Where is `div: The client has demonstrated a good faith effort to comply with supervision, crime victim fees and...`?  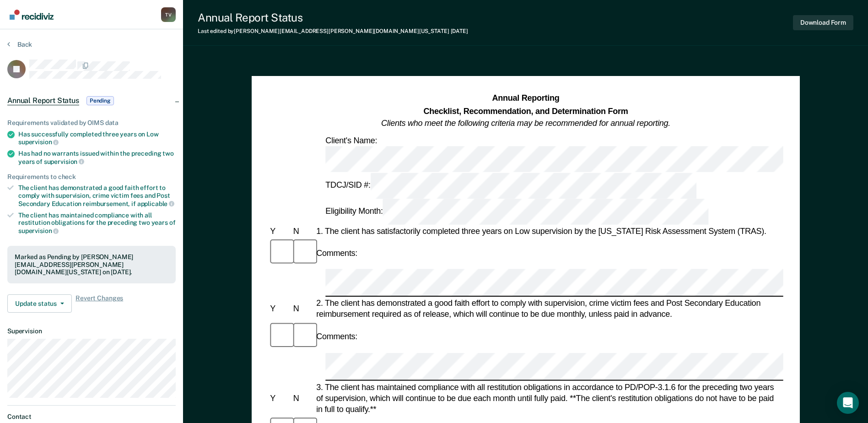
div: The client has demonstrated a good faith effort to comply with supervision, crime victim fees and... is located at coordinates (97, 196).